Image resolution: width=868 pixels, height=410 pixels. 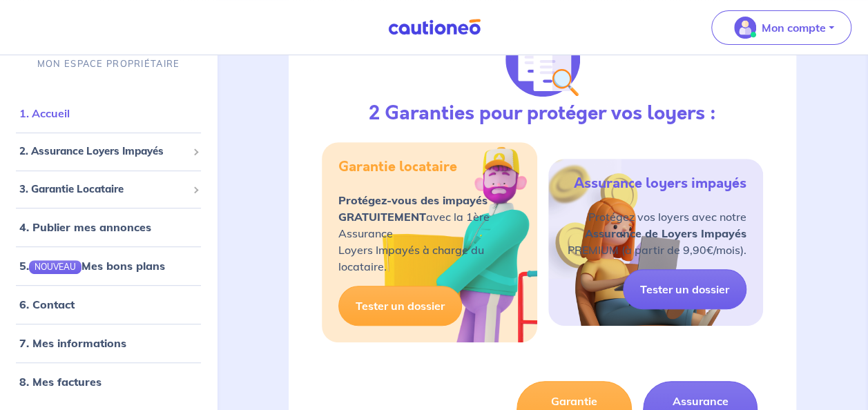 I want to click on img: Cautioneo, so click(x=434, y=27).